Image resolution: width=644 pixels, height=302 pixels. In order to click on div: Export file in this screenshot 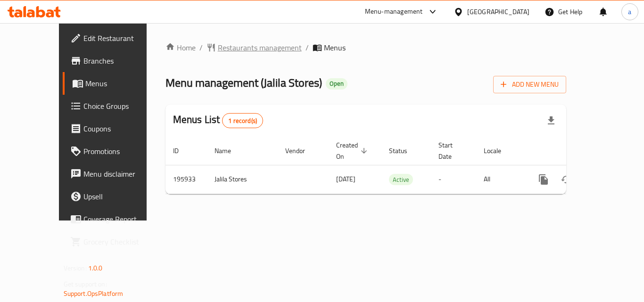, I will do `click(551, 121)`.